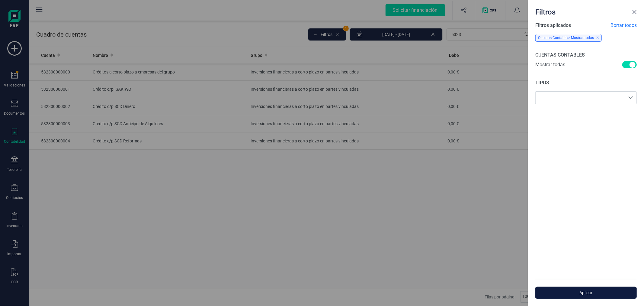  What do you see at coordinates (560, 54) in the screenshot?
I see `span: CUENTAS CONTABLES` at bounding box center [560, 54].